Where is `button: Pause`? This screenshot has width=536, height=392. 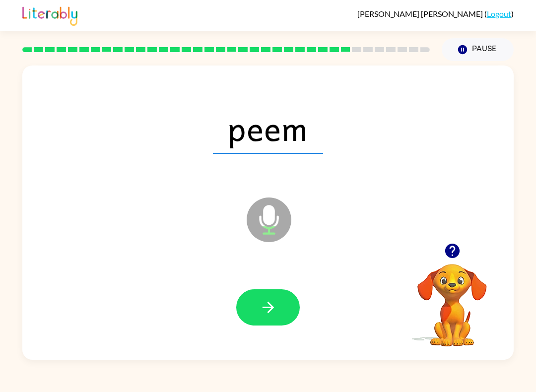
button: Pause is located at coordinates (478, 49).